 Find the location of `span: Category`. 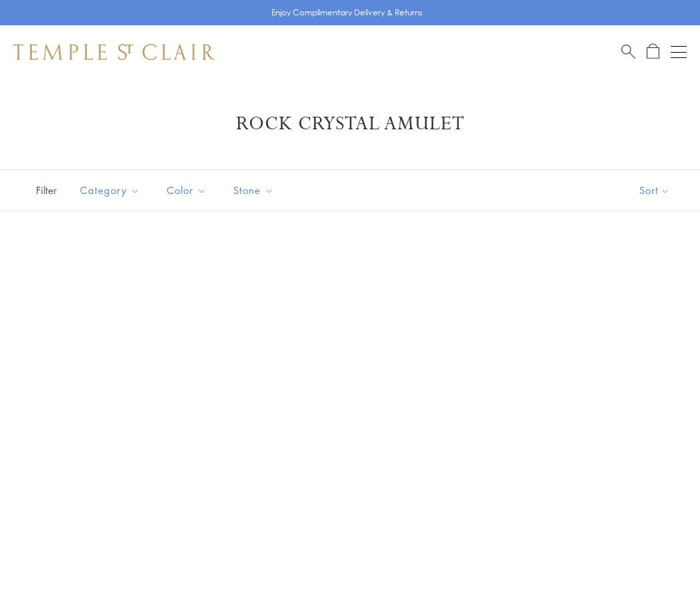

span: Category is located at coordinates (111, 190).